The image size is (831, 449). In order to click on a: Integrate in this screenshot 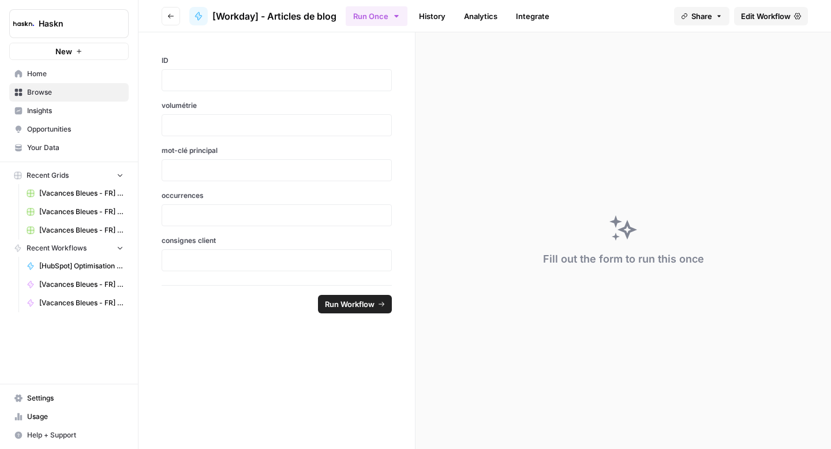, I will do `click(532, 16)`.